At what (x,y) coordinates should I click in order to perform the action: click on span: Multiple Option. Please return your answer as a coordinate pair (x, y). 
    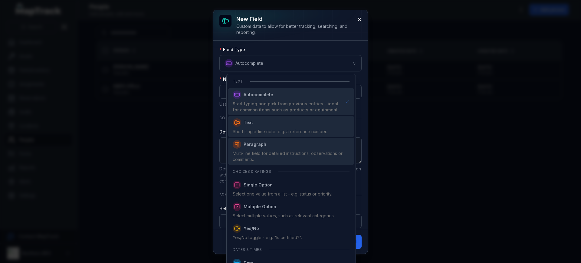
    Looking at the image, I should click on (260, 207).